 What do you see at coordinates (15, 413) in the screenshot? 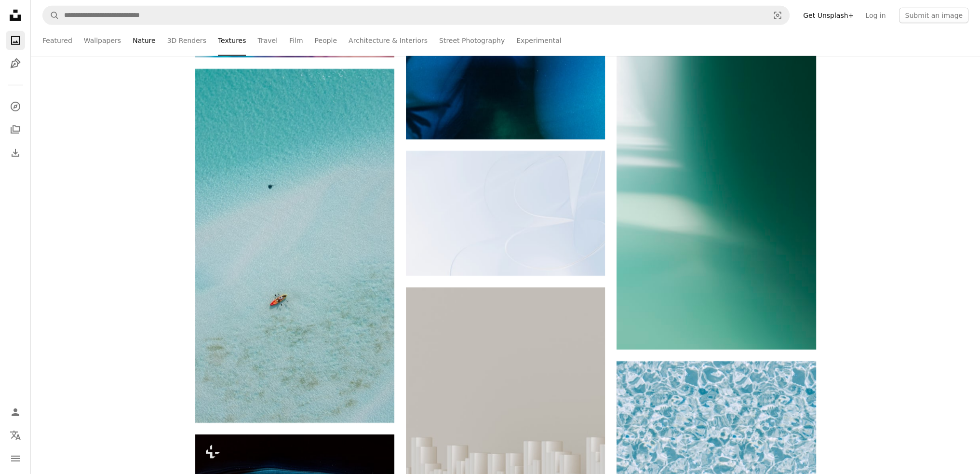
I see `a: Log in / Sign up` at bounding box center [15, 413].